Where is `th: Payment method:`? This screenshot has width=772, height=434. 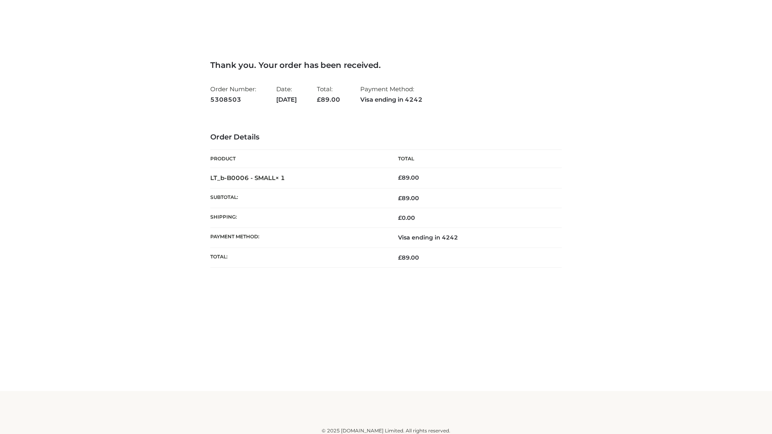 th: Payment method: is located at coordinates (298, 238).